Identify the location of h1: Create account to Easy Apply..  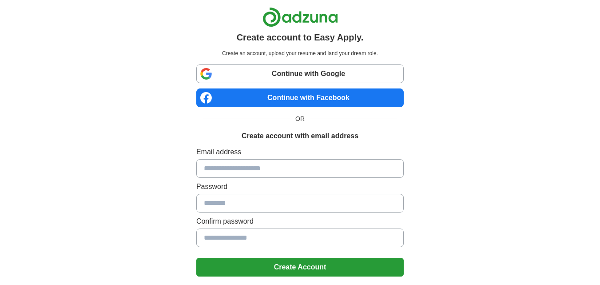
(300, 37).